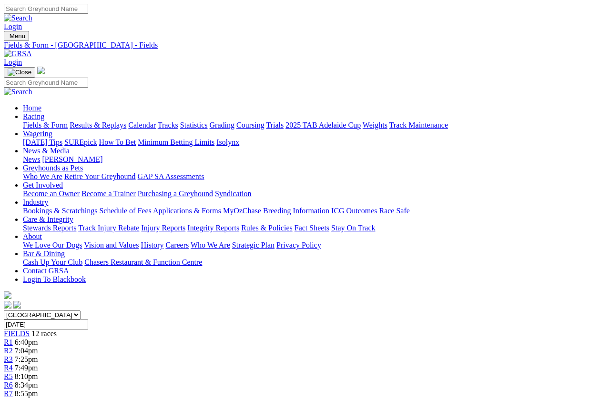  Describe the element at coordinates (242, 211) in the screenshot. I see `a: MyOzChase` at that location.